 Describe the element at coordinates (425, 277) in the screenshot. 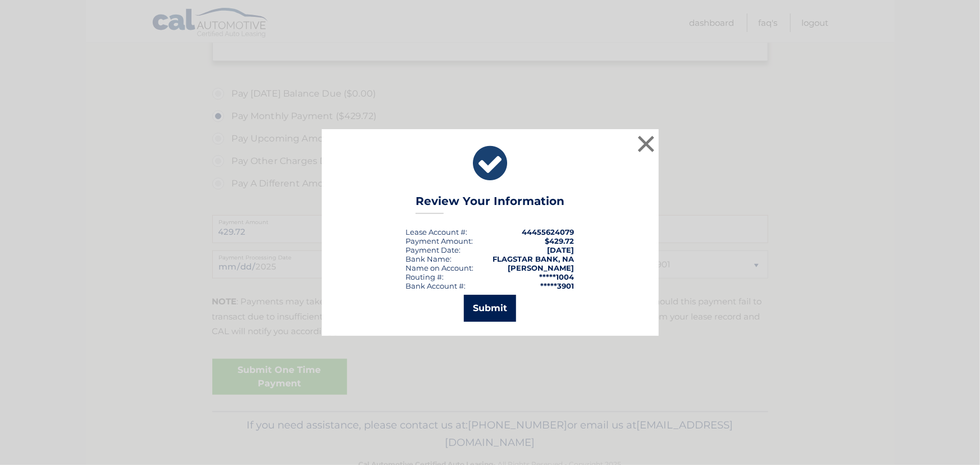

I see `div: Routing #:` at that location.